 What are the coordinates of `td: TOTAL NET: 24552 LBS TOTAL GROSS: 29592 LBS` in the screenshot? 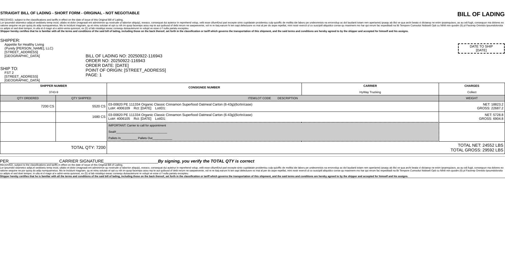 It's located at (306, 148).